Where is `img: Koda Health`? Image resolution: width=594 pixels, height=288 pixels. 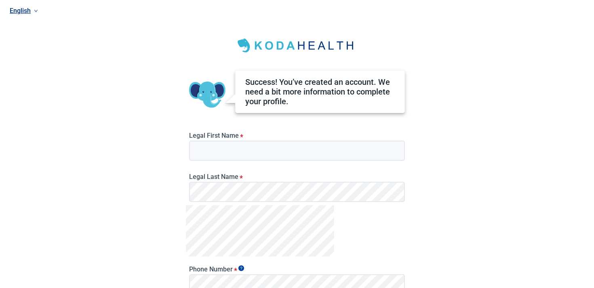
img: Koda Health is located at coordinates (297, 46).